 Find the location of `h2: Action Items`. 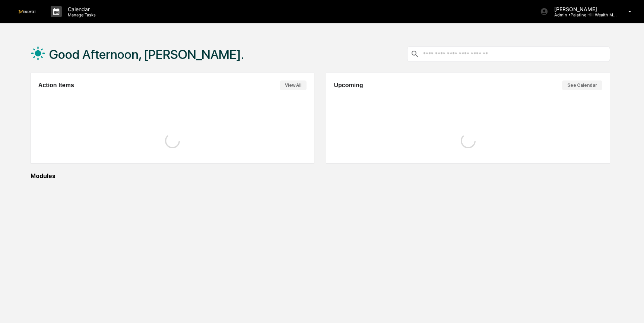

h2: Action Items is located at coordinates (56, 86).